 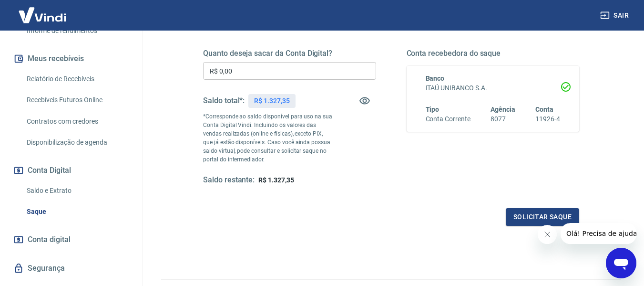 What do you see at coordinates (289, 53) in the screenshot?
I see `h5: Quanto deseja sacar da Conta Digital?` at bounding box center [289, 53].